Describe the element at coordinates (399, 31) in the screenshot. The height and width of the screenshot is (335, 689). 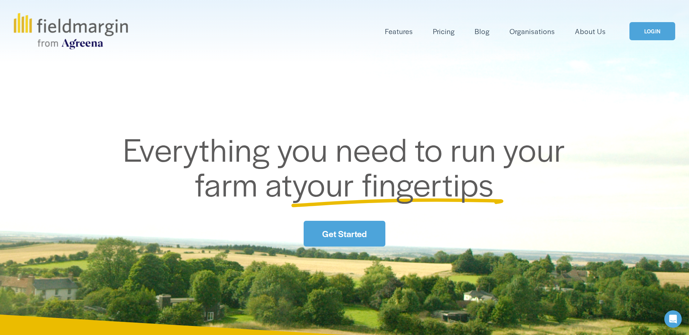
I see `span: Features` at that location.